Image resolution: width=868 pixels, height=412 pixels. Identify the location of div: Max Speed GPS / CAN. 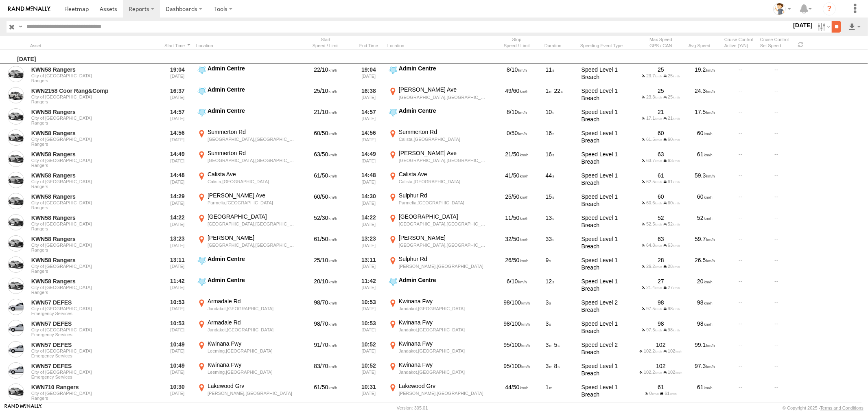
(661, 42).